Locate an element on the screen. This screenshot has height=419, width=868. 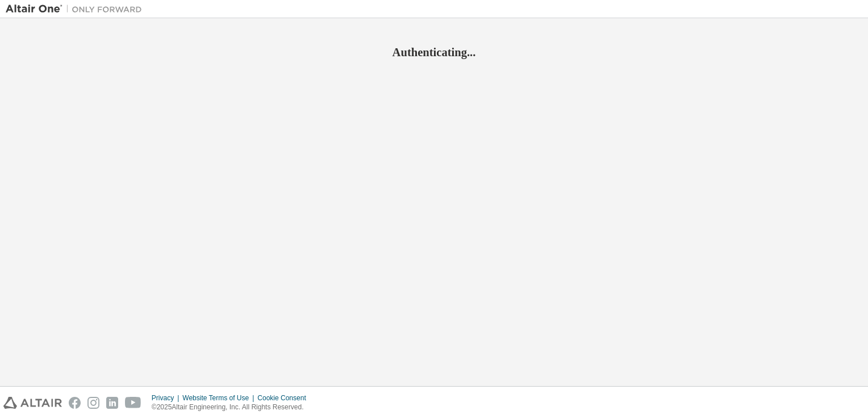
img: facebook.svg is located at coordinates (74, 402).